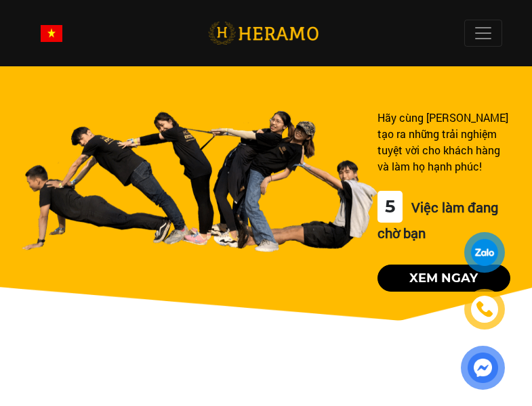 The height and width of the screenshot is (406, 532). Describe the element at coordinates (199, 181) in the screenshot. I see `img: banner` at that location.